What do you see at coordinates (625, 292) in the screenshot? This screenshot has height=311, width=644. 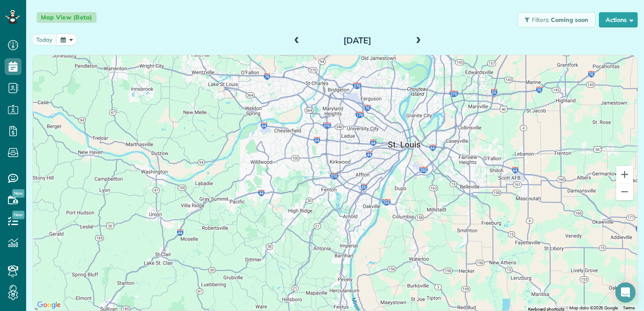 I see `div: Open Intercom Messenger` at bounding box center [625, 292].